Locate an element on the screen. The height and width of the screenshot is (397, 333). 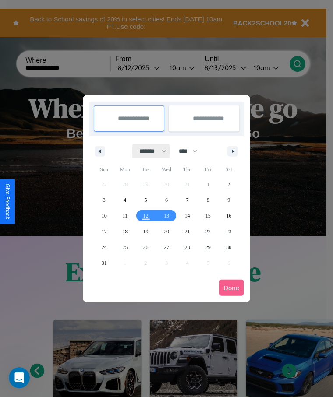
button: 25 is located at coordinates (124, 247).